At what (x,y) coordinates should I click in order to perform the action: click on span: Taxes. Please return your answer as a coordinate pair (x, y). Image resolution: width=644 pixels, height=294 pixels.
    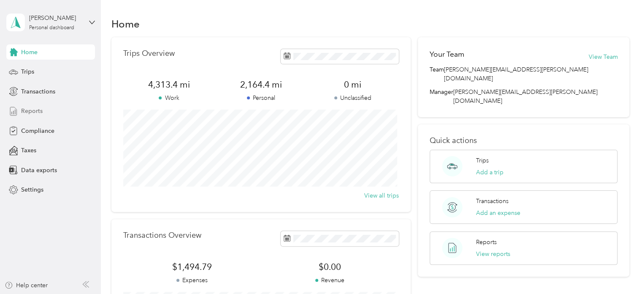
    Looking at the image, I should click on (28, 150).